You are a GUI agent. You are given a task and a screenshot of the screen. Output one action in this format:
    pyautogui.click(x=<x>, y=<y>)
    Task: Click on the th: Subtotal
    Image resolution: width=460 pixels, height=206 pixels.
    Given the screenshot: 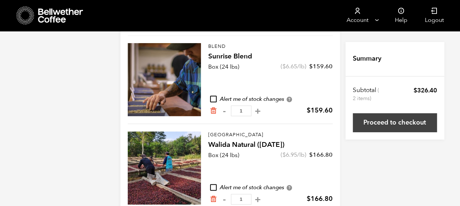 What is the action you would take?
    pyautogui.click(x=366, y=94)
    